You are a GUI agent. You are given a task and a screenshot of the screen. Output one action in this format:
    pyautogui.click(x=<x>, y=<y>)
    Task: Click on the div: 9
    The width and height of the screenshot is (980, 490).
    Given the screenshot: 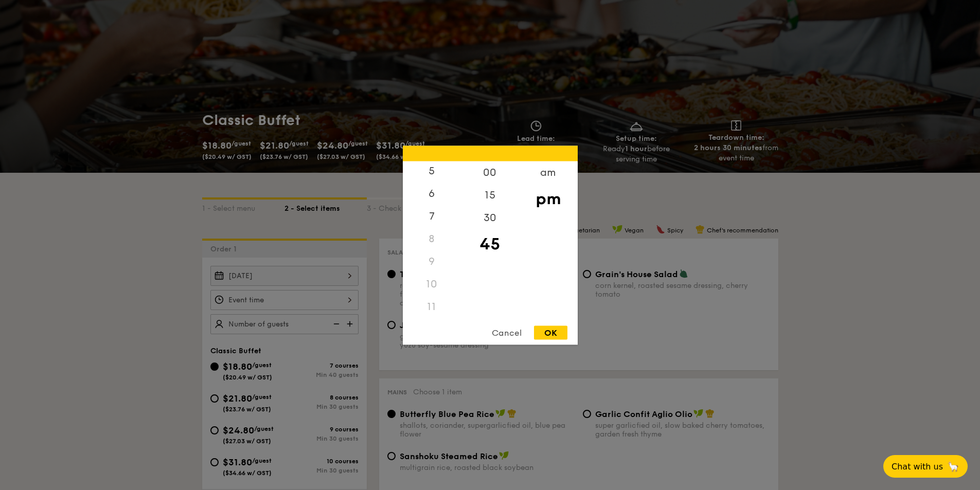 What is the action you would take?
    pyautogui.click(x=431, y=261)
    